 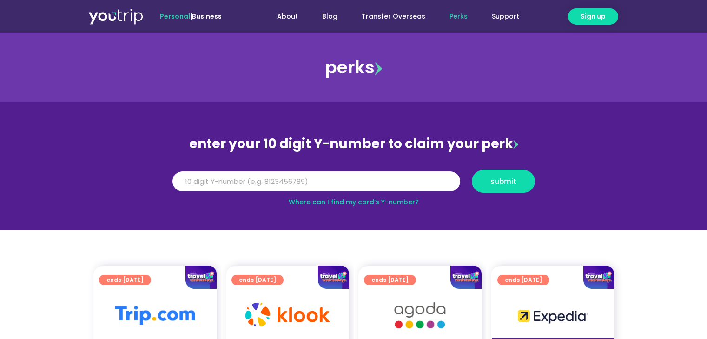 I want to click on div: enter your 10 digit Y-number to claim your perk, so click(x=354, y=144).